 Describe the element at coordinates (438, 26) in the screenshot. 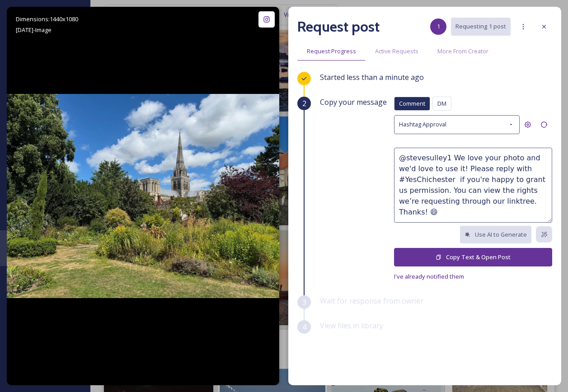

I see `span: 1` at that location.